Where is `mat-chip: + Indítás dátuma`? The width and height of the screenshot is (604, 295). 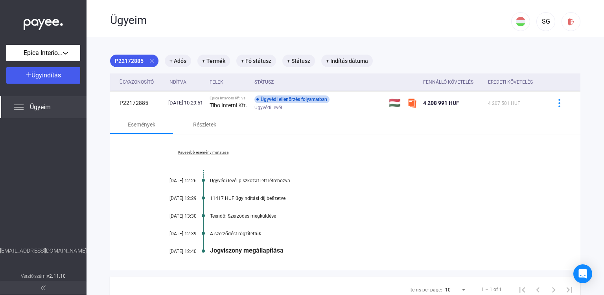
mat-chip: + Indítás dátuma is located at coordinates (347, 61).